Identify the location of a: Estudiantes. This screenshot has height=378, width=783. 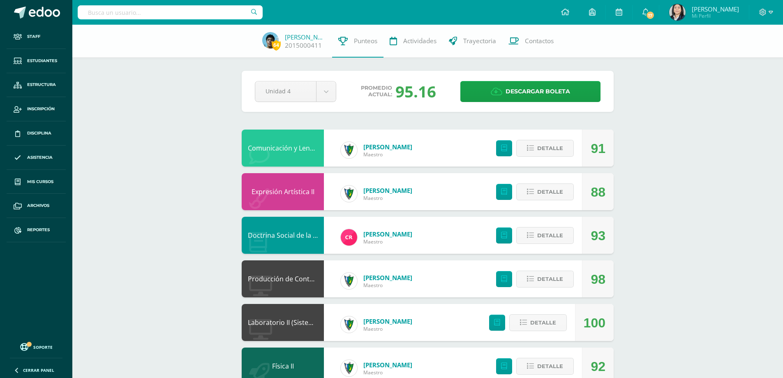
(36, 61).